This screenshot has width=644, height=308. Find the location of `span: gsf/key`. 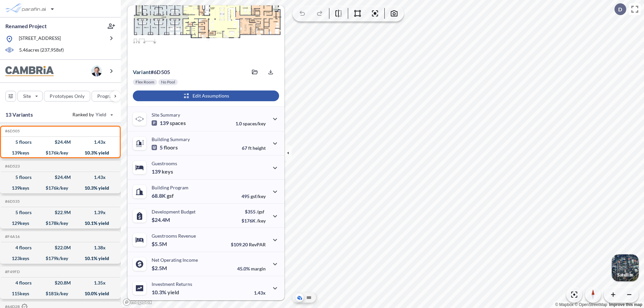

span: gsf/key is located at coordinates (258, 196).